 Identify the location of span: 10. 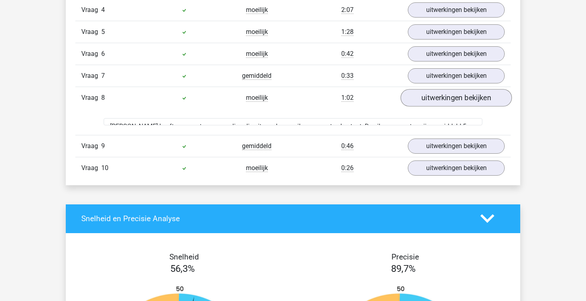
(105, 168).